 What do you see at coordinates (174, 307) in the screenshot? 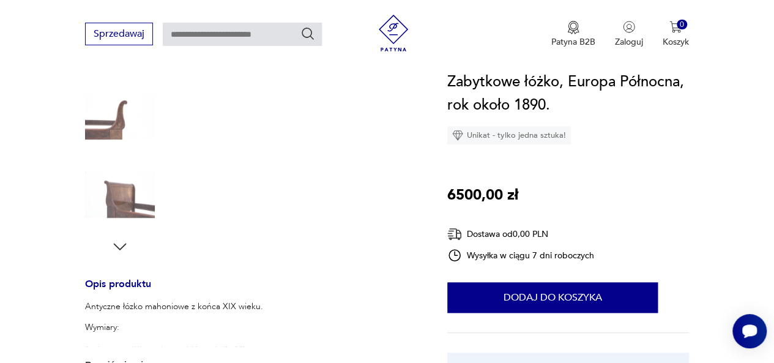
I see `p: Antyczne łózko mahoniowe z końca XIX wieku.` at bounding box center [174, 307].